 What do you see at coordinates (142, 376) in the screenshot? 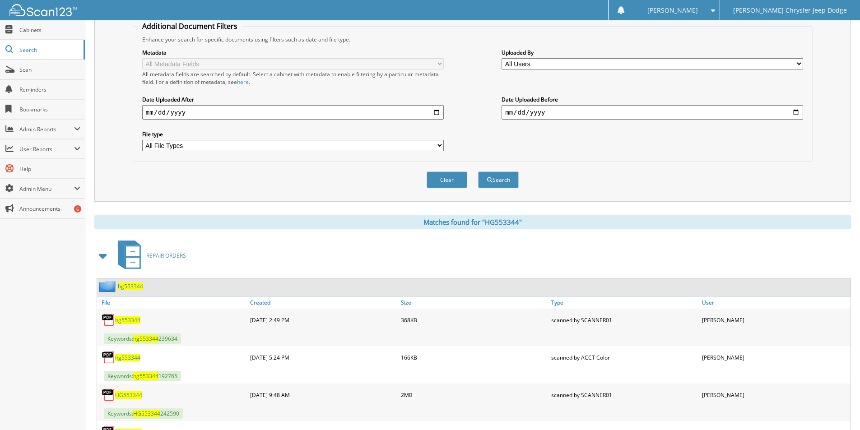
I see `span: Keywords: 192765` at bounding box center [142, 376].